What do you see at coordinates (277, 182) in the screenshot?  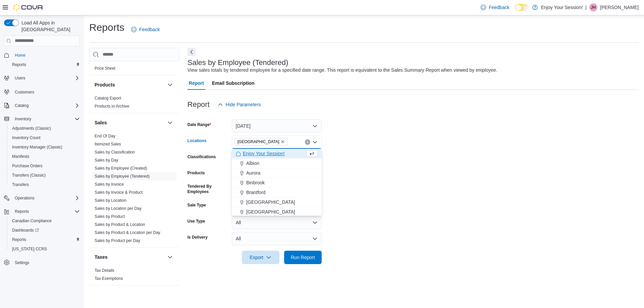 I see `button: Binbrook` at bounding box center [277, 182].